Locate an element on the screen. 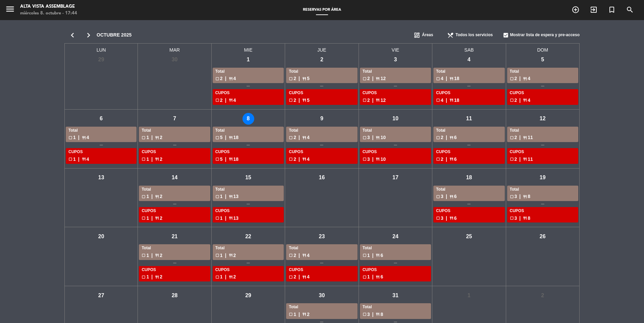  div: 1 13 is located at coordinates (248, 219).